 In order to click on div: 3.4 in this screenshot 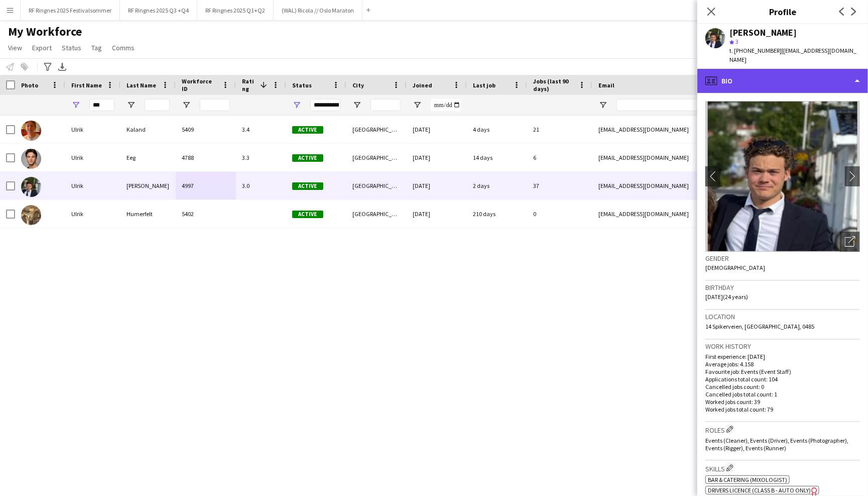, I will do `click(261, 129)`.